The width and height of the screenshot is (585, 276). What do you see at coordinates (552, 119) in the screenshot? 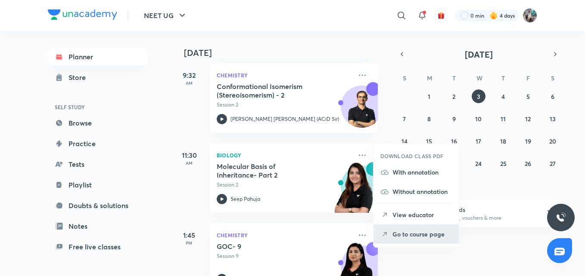
I see `button: September 13, 2025` at bounding box center [552, 119].